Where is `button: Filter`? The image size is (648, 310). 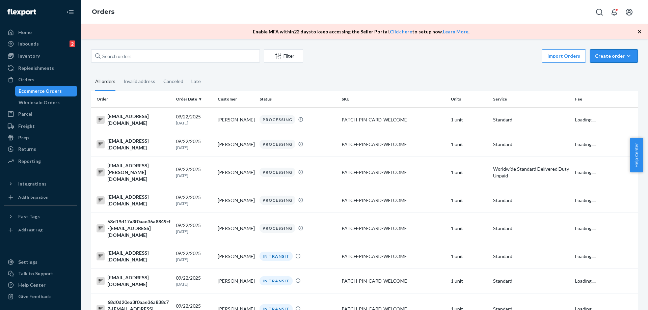 button: Filter is located at coordinates (283, 56).